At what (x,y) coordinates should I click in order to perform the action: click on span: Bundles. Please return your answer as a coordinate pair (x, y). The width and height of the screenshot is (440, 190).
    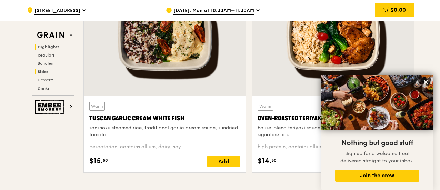
    Looking at the image, I should click on (45, 63).